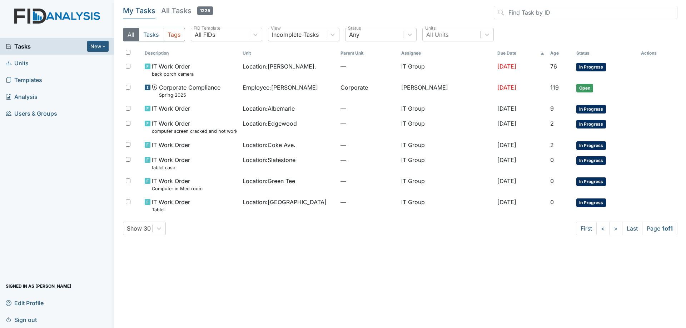 The height and width of the screenshot is (328, 686). What do you see at coordinates (660, 229) in the screenshot?
I see `span: Page` at bounding box center [660, 229].